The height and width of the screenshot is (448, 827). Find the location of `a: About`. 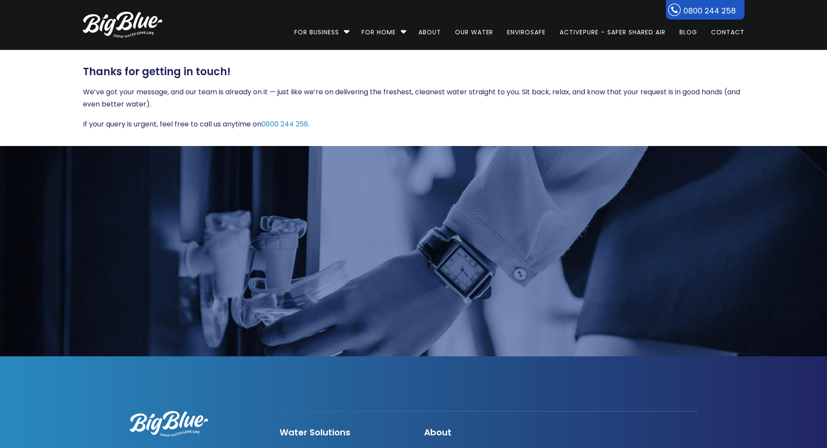

a: About is located at coordinates (438, 432).